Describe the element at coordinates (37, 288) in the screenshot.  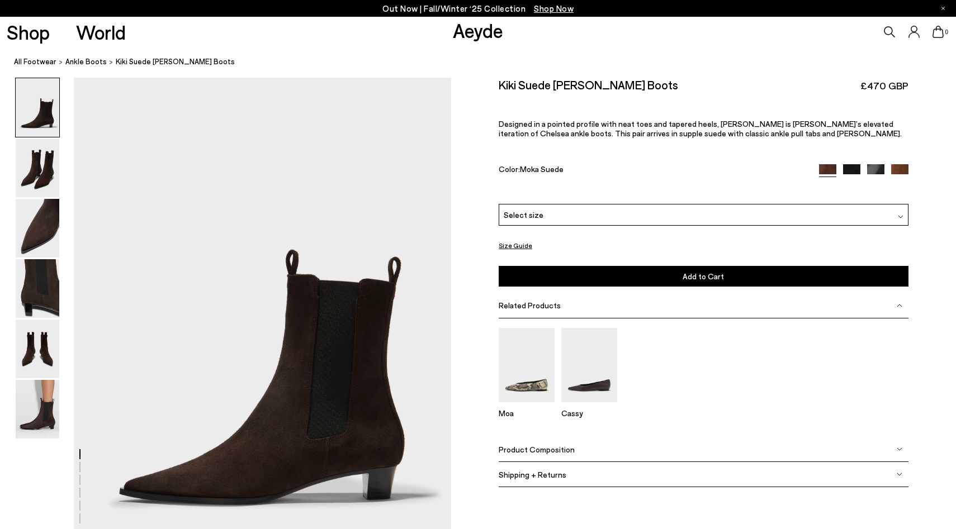
I see `img: Kiki Suede Chelsea Boots - Image 4` at that location.